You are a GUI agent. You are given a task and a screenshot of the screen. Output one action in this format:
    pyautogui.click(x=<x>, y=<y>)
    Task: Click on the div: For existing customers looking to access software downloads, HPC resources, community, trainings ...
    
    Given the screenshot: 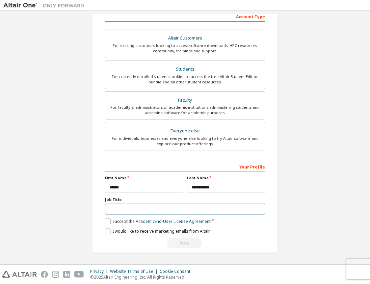 What is the action you would take?
    pyautogui.click(x=185, y=48)
    